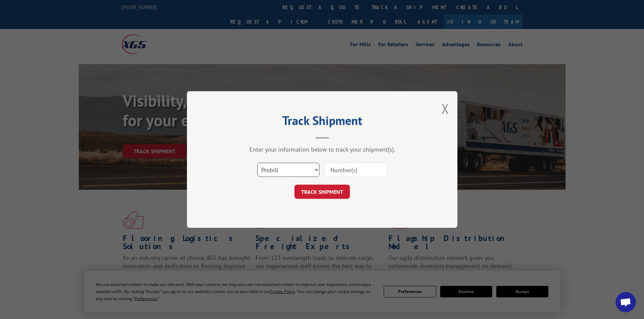 This screenshot has height=319, width=644. What do you see at coordinates (356, 170) in the screenshot?
I see `input: Number(s)` at bounding box center [356, 170].